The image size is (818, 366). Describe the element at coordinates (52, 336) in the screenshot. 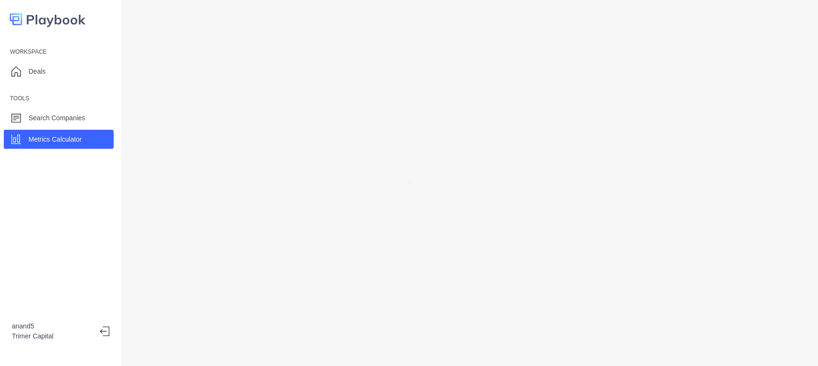

I see `p: Trimer Capital` at that location.